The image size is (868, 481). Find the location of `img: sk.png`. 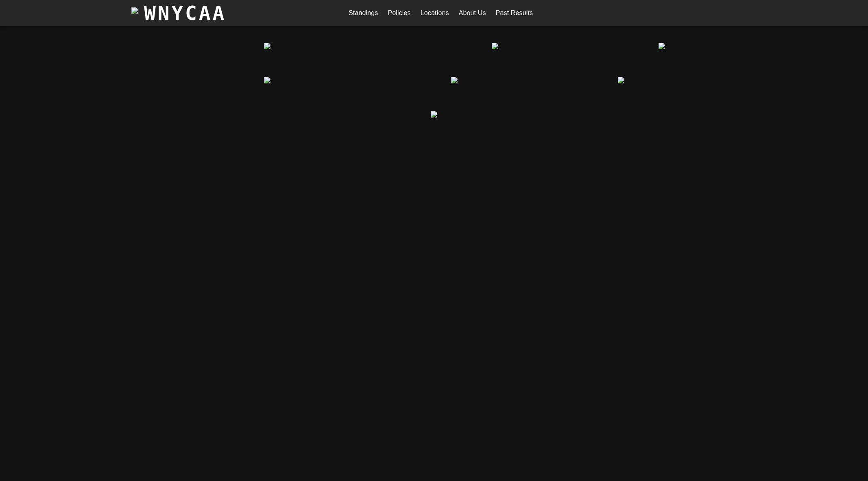

img: sk.png is located at coordinates (434, 115).